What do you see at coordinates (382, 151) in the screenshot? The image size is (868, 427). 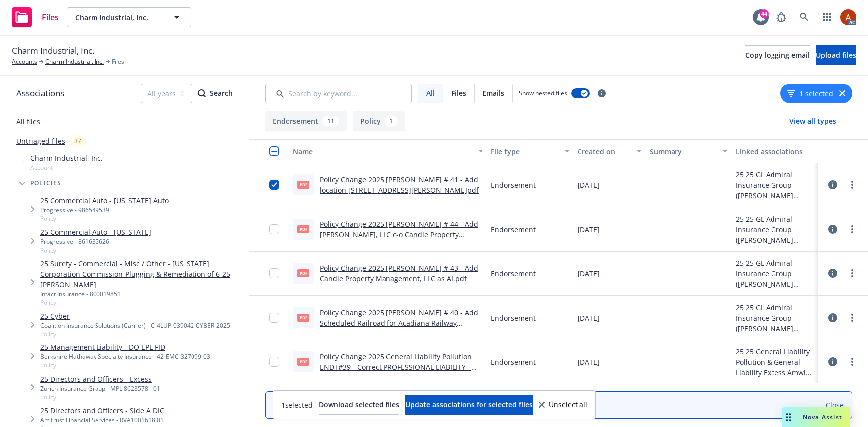 I see `div: Name` at bounding box center [382, 151].